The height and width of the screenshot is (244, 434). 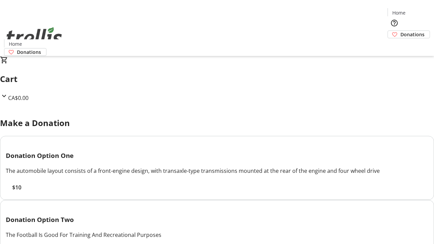 I want to click on img: Orient E2E Organization b5siwY3sEU's Logo, so click(x=34, y=37).